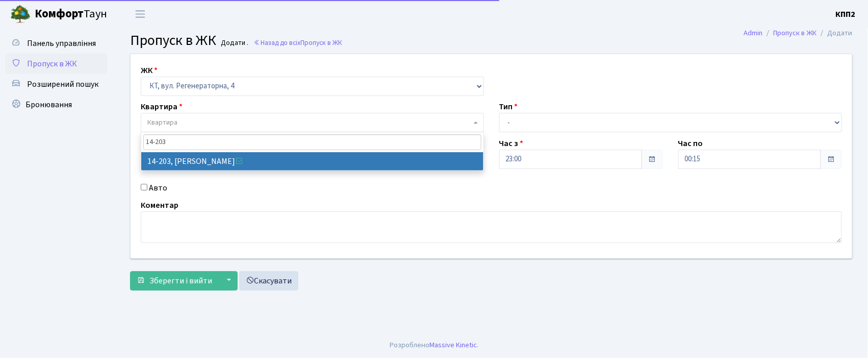 This screenshot has width=868, height=358. I want to click on button: Переключити навігацію, so click(141, 14).